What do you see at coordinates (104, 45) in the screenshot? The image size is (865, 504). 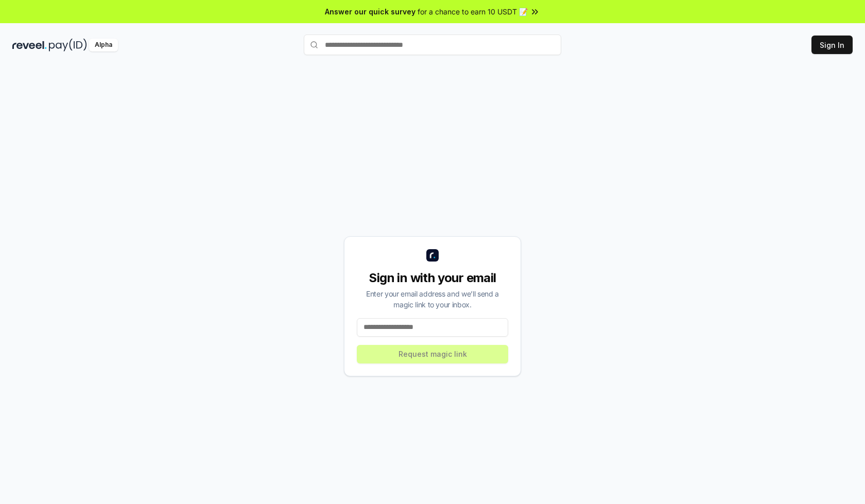 I see `div: Alpha` at bounding box center [104, 45].